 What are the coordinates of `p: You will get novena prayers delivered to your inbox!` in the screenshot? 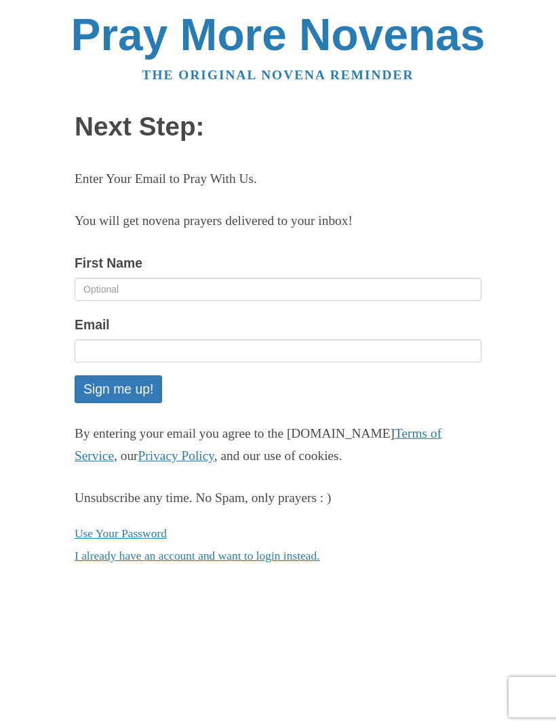 It's located at (278, 221).